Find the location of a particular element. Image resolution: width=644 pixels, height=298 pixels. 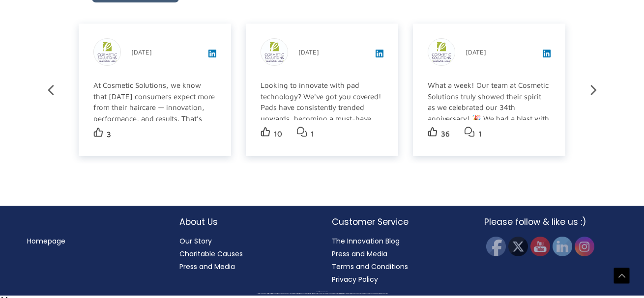

a: Charitable Causes is located at coordinates (211, 254).